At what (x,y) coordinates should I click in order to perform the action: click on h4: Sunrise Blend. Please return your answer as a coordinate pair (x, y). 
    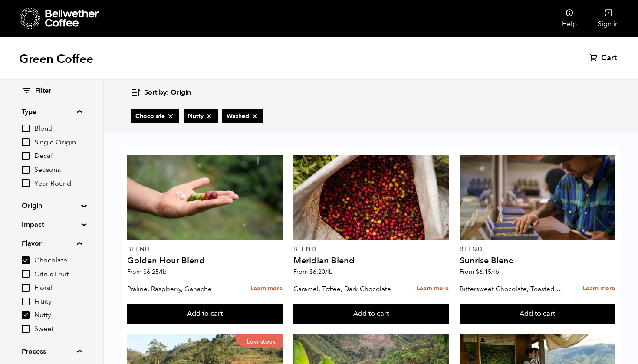
    Looking at the image, I should click on (537, 261).